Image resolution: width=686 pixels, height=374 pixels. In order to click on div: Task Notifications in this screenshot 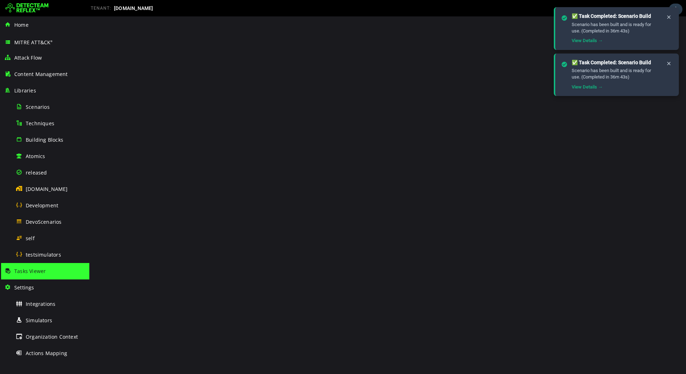, I will do `click(675, 9)`.